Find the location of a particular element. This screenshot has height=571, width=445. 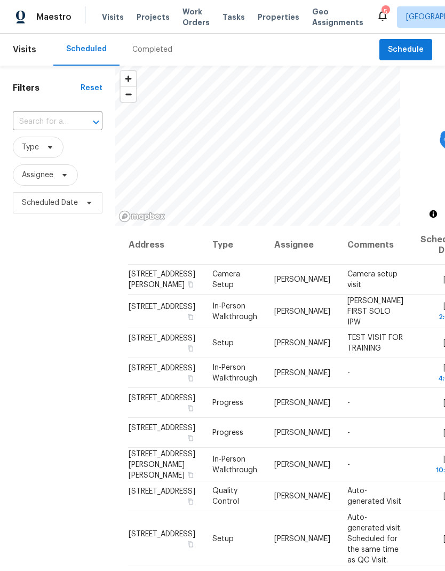

span: Auto-generated Visit is located at coordinates (374, 496).